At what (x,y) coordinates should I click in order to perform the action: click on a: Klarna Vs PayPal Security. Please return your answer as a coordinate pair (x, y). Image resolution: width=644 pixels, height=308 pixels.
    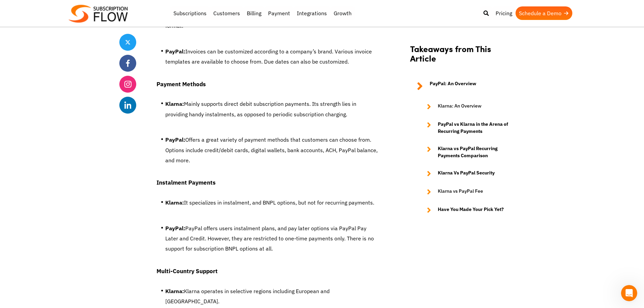
    Looking at the image, I should click on (469, 174).